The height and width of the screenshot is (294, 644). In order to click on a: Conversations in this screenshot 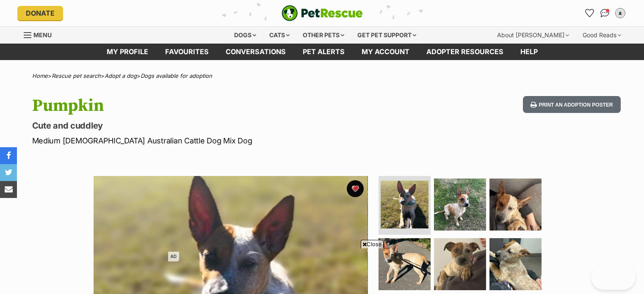, I will do `click(606, 13)`.